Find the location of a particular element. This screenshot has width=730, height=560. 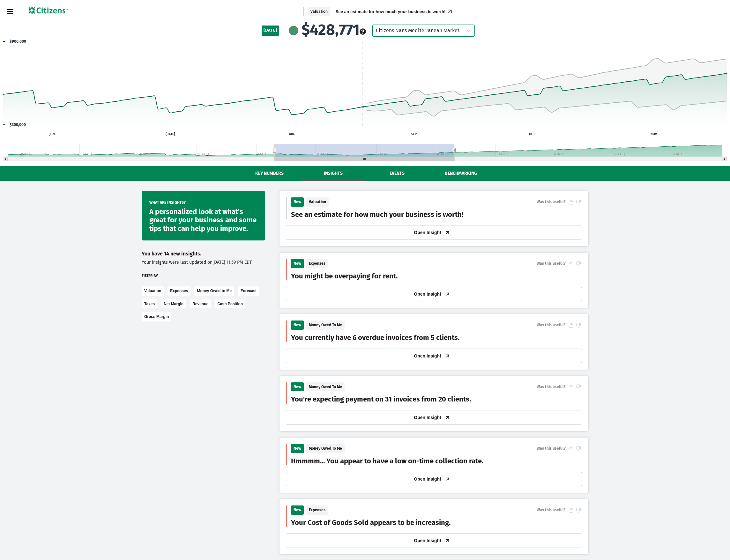

button: Valuation is located at coordinates (152, 291).